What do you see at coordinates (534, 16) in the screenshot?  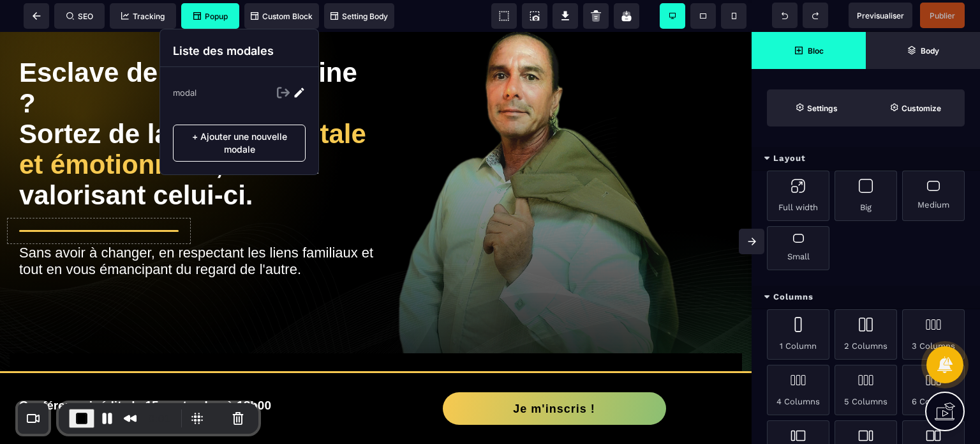 I see `span: Screenshot` at bounding box center [534, 16].